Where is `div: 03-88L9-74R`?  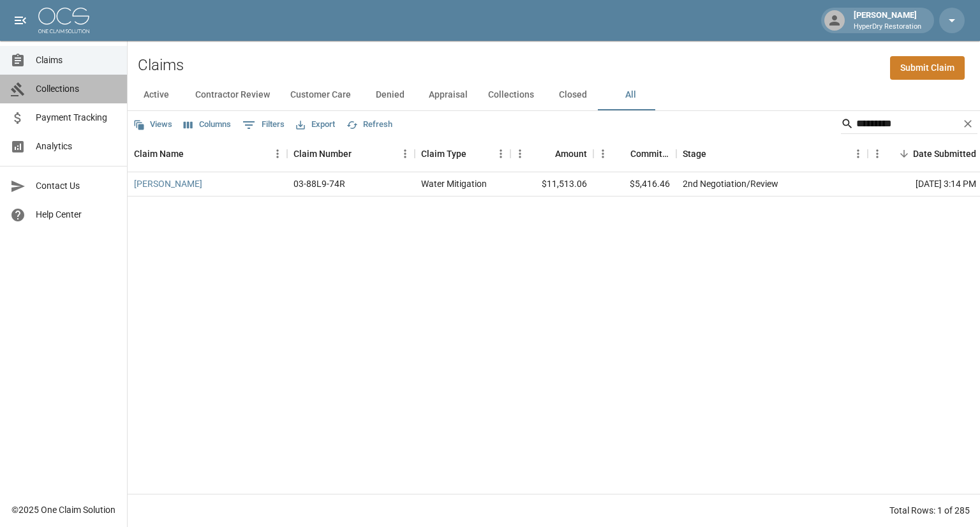
div: 03-88L9-74R is located at coordinates (319, 183).